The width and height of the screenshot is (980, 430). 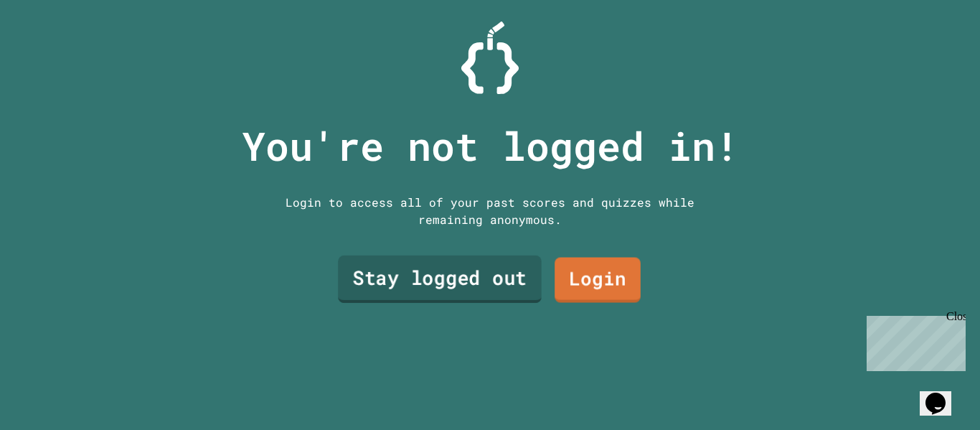 I want to click on img: Logo.svg, so click(x=490, y=57).